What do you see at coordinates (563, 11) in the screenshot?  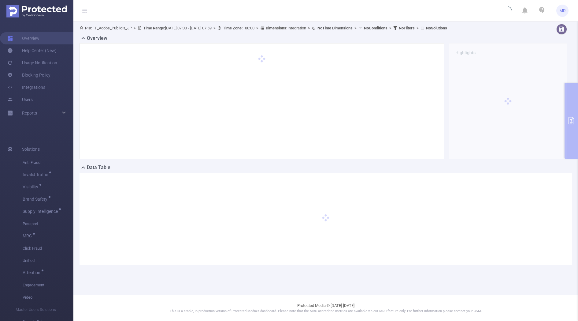 I see `span: MR` at bounding box center [563, 11].